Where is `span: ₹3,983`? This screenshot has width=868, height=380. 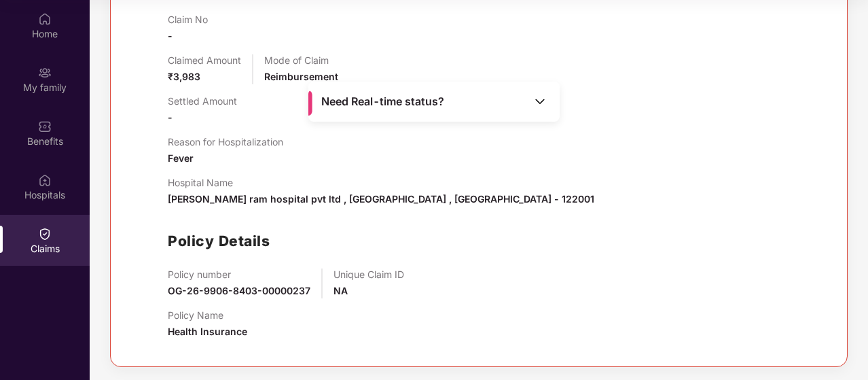 span: ₹3,983 is located at coordinates (184, 76).